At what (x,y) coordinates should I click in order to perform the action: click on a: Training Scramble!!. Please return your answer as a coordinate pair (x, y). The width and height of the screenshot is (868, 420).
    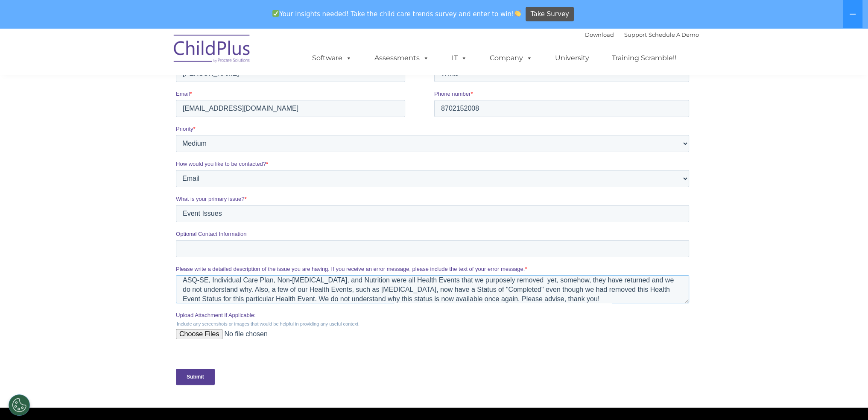
    Looking at the image, I should click on (643, 58).